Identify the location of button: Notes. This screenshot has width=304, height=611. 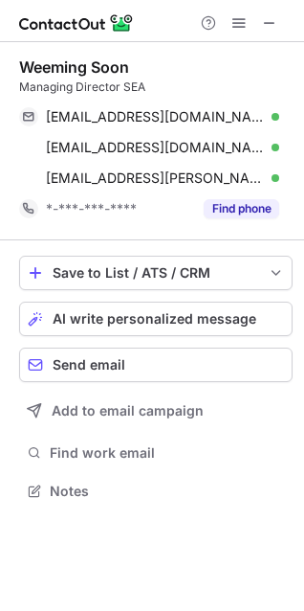
(156, 491).